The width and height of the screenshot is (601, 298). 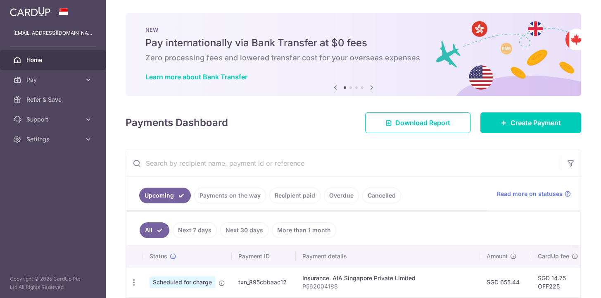 I want to click on h4: Payments Dashboard, so click(x=177, y=123).